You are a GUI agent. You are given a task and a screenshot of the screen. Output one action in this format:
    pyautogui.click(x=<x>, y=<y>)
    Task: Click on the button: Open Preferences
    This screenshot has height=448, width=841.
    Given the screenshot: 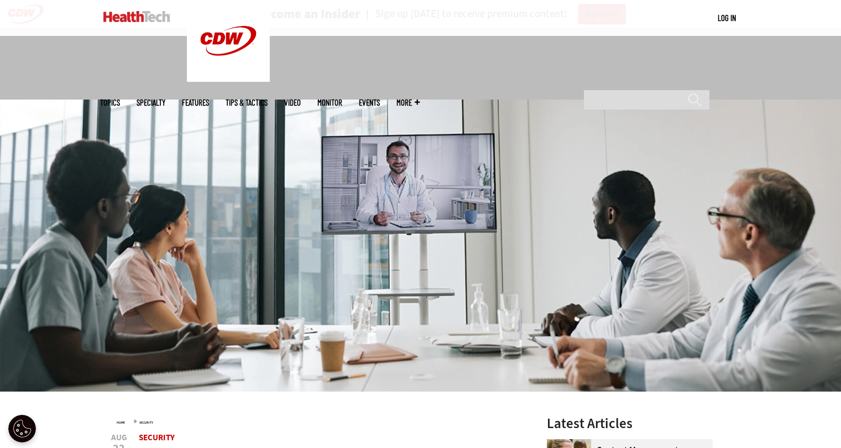 What is the action you would take?
    pyautogui.click(x=22, y=429)
    